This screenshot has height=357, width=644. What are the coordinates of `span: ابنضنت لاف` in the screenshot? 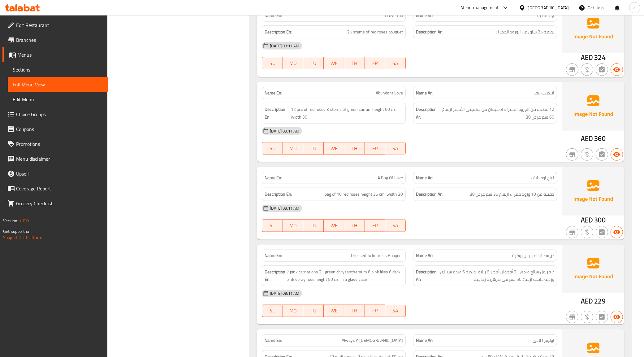 It's located at (545, 93).